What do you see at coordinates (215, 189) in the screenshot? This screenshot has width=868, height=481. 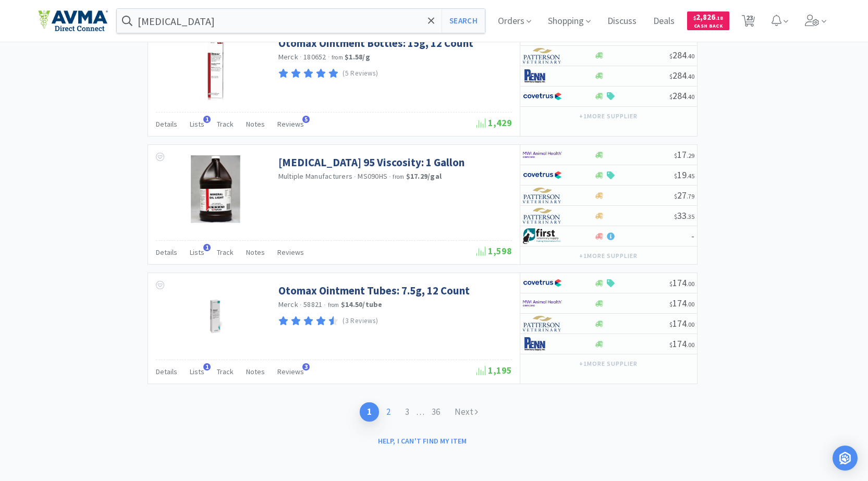 I see `img: bbc2b67ff7f747a691ff979959527076_52260.png` at bounding box center [215, 189].